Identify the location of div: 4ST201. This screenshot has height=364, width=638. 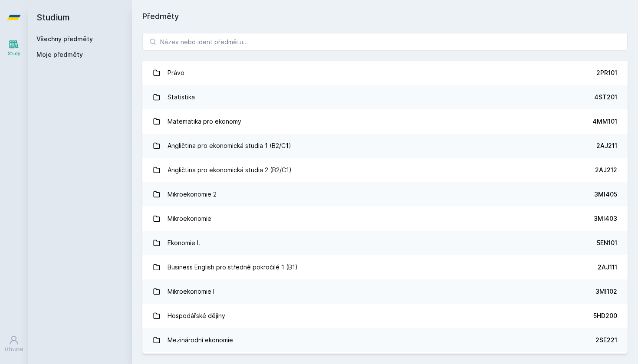
(605, 97).